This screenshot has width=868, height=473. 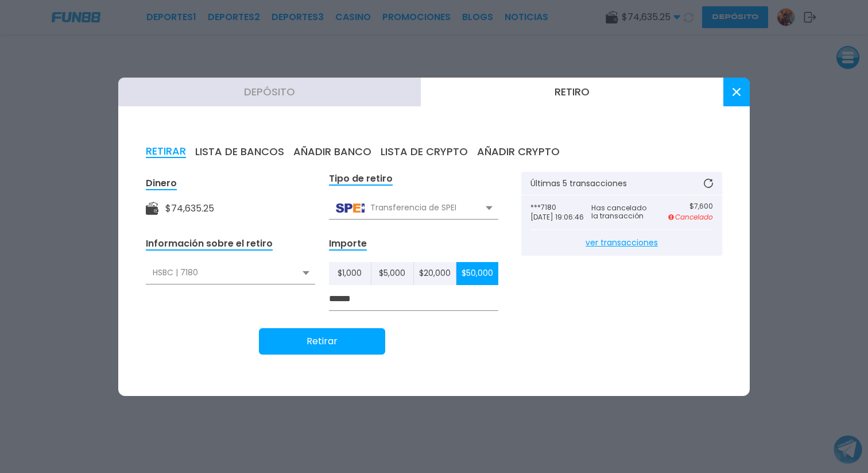 I want to click on button: AÑADIR CRYPTO, so click(x=518, y=152).